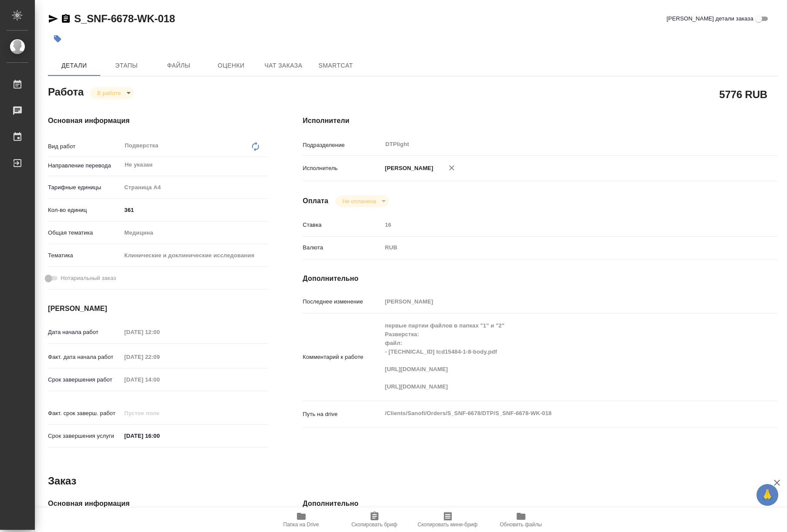 Image resolution: width=787 pixels, height=532 pixels. What do you see at coordinates (195, 233) in the screenshot?
I see `div: Медицина` at bounding box center [195, 233].